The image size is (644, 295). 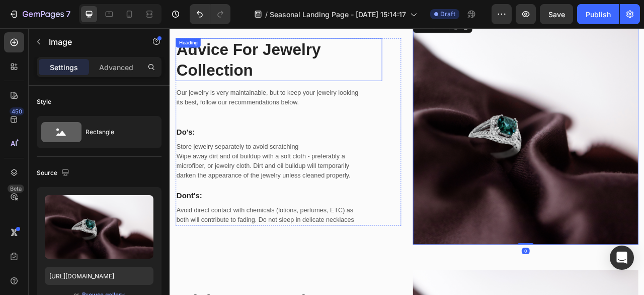 I want to click on p: Store jewelry separately to avoid scratching, so click(x=127, y=151).